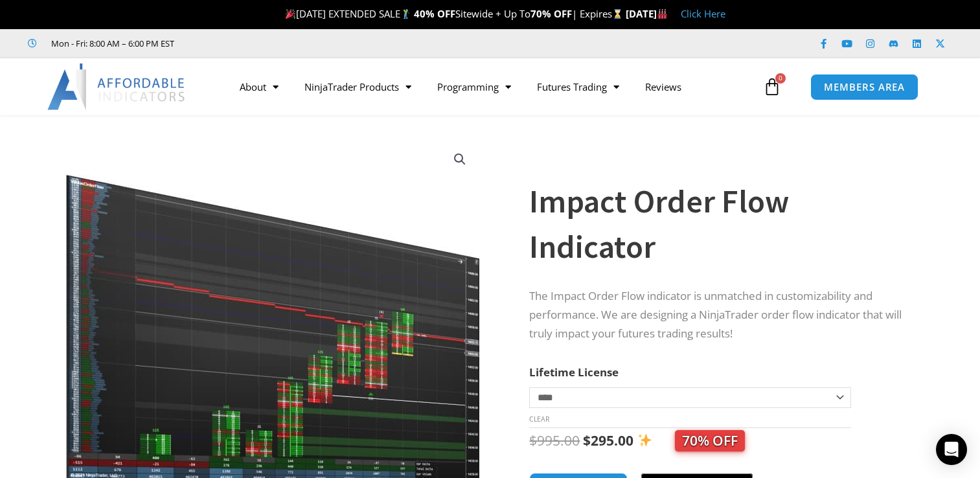  Describe the element at coordinates (772, 87) in the screenshot. I see `a: 0` at that location.